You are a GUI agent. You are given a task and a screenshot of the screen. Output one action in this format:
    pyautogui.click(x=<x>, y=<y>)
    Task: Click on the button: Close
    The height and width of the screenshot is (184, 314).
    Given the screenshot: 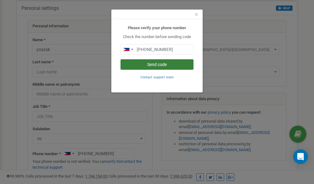 What is the action you would take?
    pyautogui.click(x=196, y=14)
    